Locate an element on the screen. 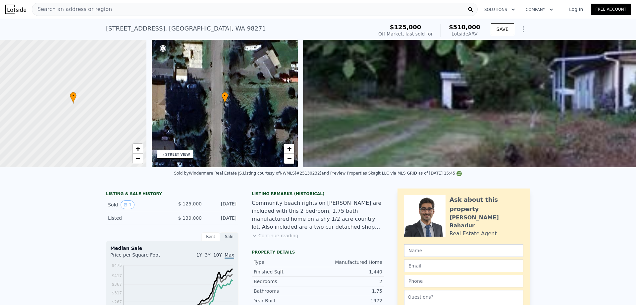 The width and height of the screenshot is (636, 305). tspan: $267 is located at coordinates (117, 302).